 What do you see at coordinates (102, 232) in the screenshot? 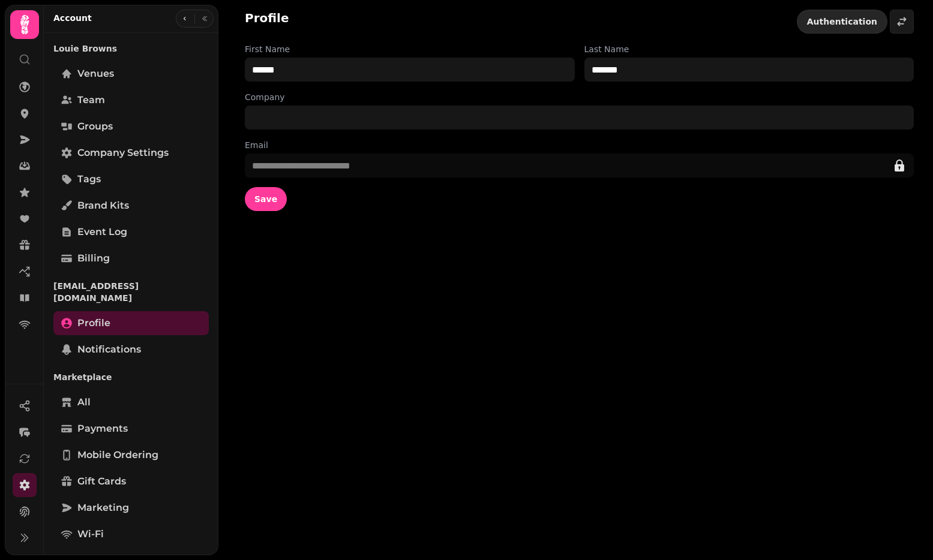
I see `span: Event log` at bounding box center [102, 232].